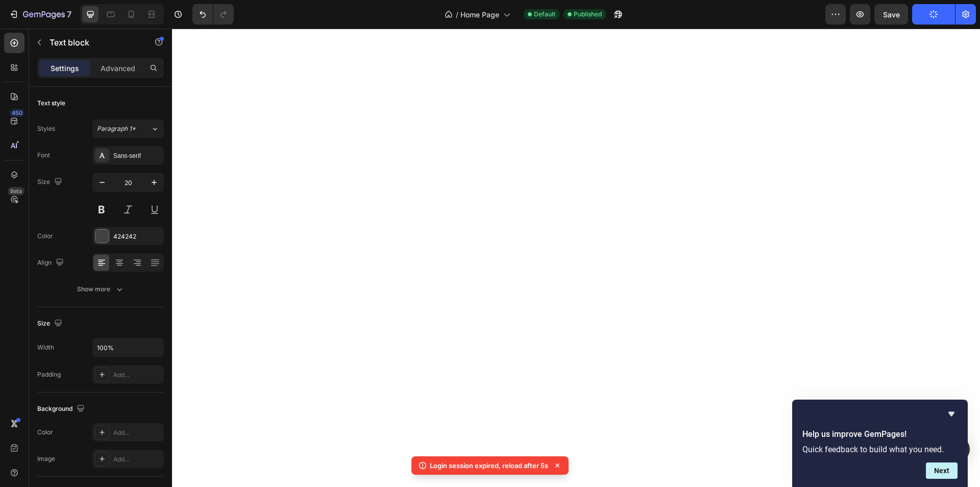  Describe the element at coordinates (880, 443) in the screenshot. I see `div: Help us improve GemPages!` at that location.